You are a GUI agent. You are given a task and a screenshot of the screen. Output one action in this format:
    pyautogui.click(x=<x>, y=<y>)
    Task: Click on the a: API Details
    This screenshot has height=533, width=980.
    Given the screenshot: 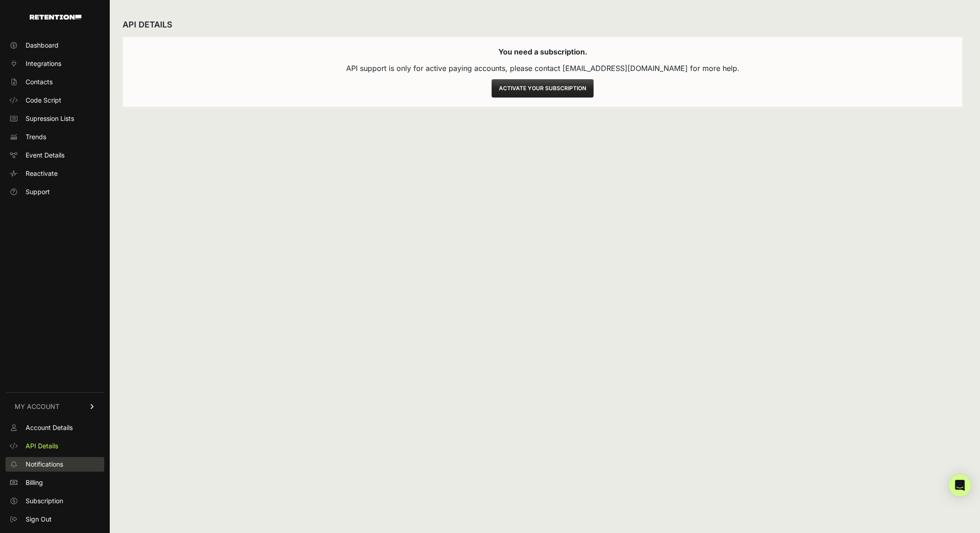 What is the action you would take?
    pyautogui.click(x=55, y=446)
    